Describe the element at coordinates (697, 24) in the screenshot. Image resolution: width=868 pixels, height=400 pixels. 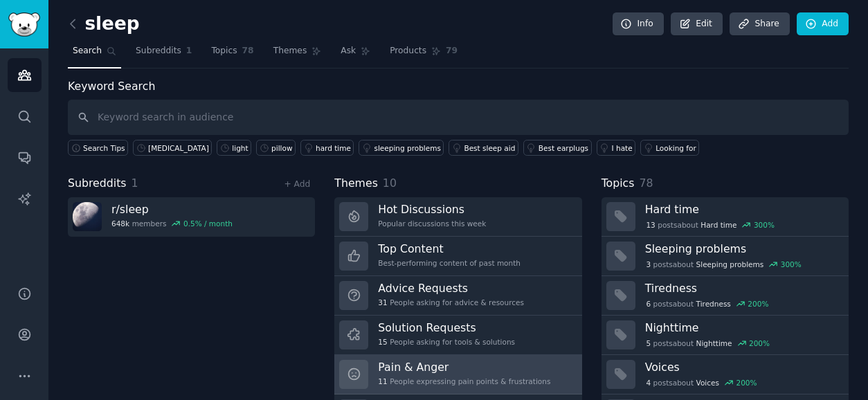
I see `a: Edit` at that location.